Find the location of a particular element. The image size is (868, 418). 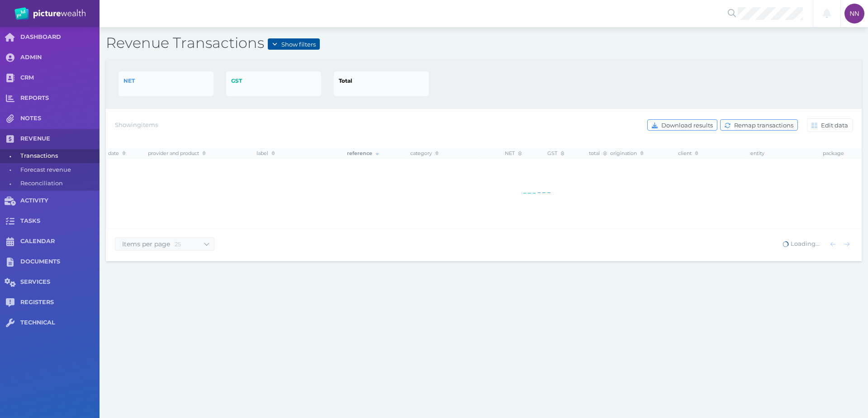

span: SERVICES is located at coordinates (60, 282).